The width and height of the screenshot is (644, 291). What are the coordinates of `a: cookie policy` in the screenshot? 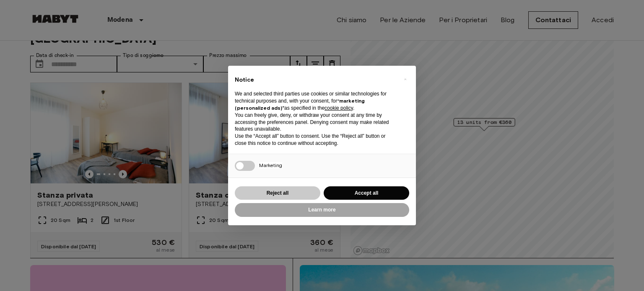 It's located at (339, 108).